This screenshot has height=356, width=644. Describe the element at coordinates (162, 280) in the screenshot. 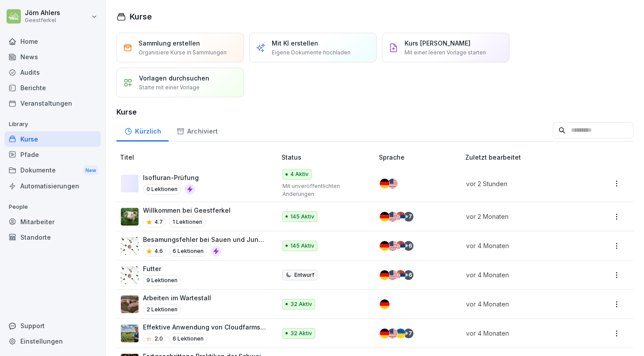

I see `p: 9 Lektionen` at that location.